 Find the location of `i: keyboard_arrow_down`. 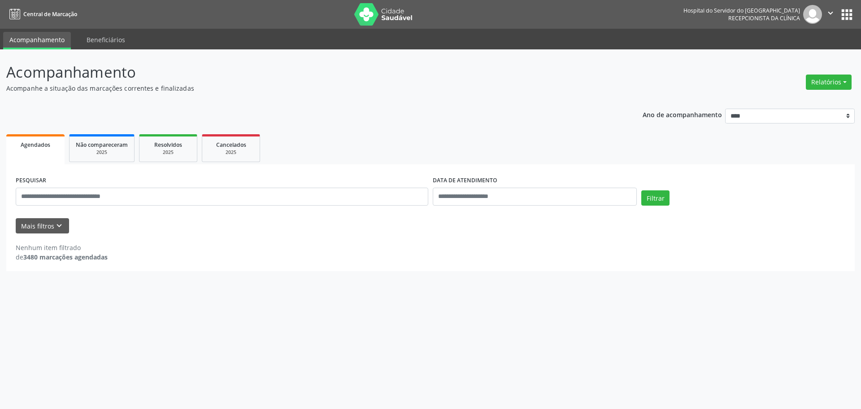

i: keyboard_arrow_down is located at coordinates (59, 226).